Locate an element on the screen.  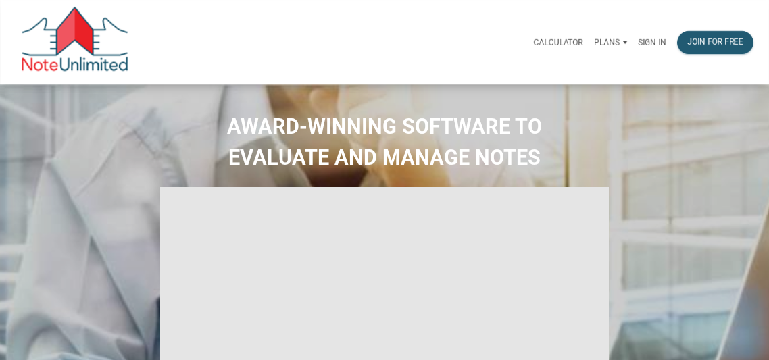
p: Sign in is located at coordinates (652, 43).